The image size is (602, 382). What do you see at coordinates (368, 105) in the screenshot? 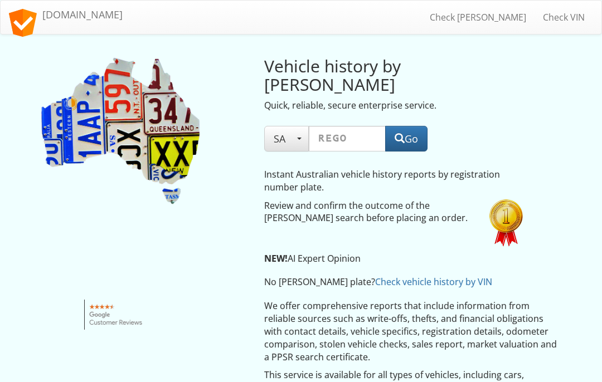
I see `p: Quick, reliable, secure enterprise service.` at bounding box center [368, 105].